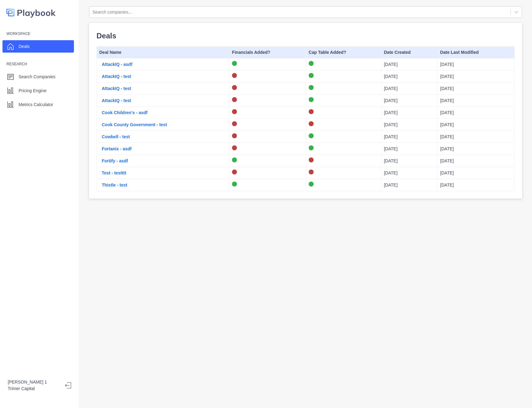  What do you see at coordinates (410, 53) in the screenshot?
I see `th: Date Created` at bounding box center [410, 53].